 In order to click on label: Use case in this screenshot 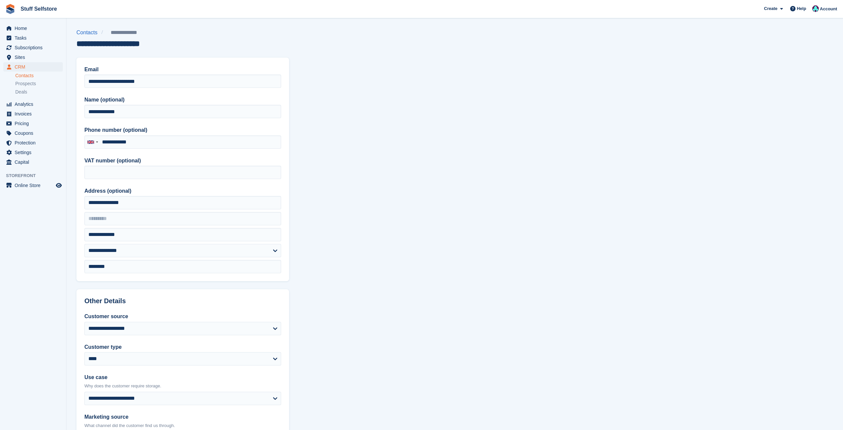, I will do `click(183, 377)`.